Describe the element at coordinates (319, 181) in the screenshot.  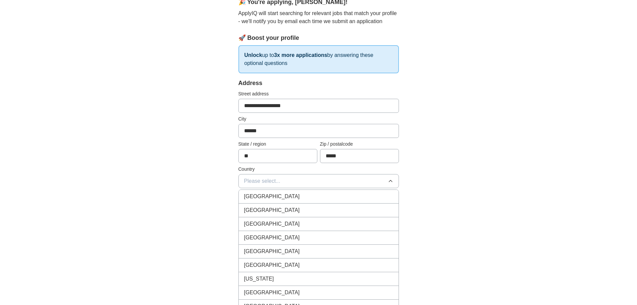
I see `button: Please select...` at that location.